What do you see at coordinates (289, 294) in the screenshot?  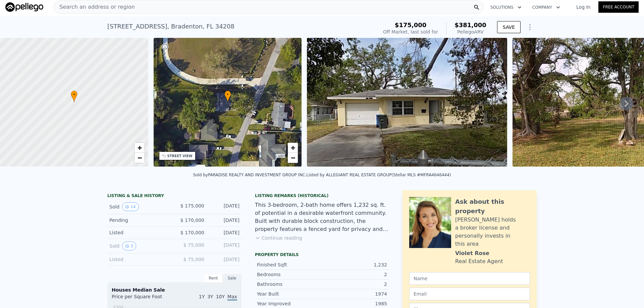 I see `div: Year Built` at bounding box center [289, 294].